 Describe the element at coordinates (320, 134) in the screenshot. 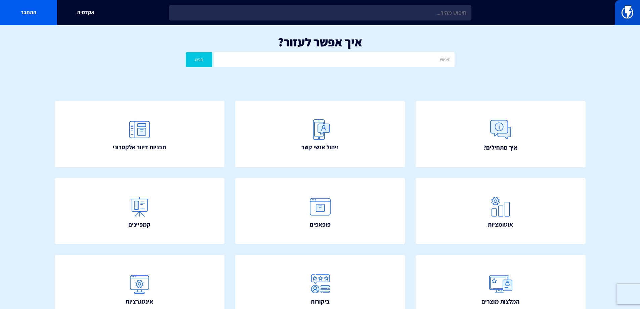

I see `a: ניהול אנשי קשר` at that location.